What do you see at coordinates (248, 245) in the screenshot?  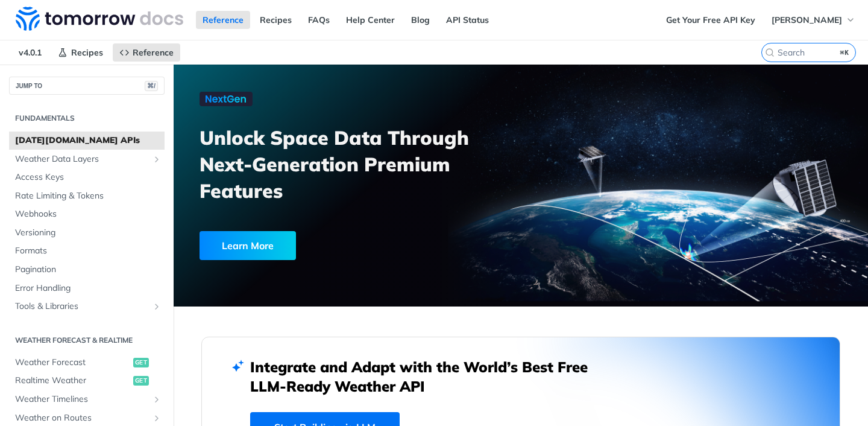 I see `div: Learn More` at bounding box center [248, 245].